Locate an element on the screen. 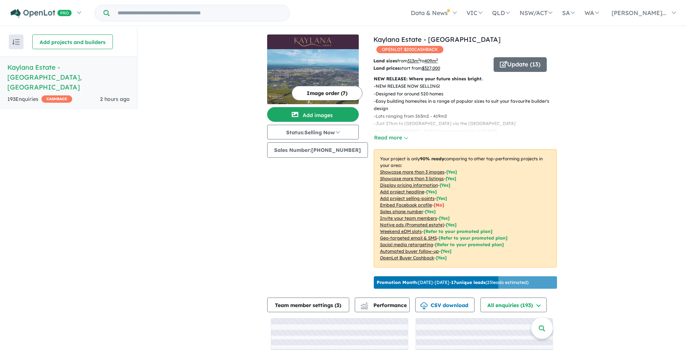  img: download icon is located at coordinates (424, 306).